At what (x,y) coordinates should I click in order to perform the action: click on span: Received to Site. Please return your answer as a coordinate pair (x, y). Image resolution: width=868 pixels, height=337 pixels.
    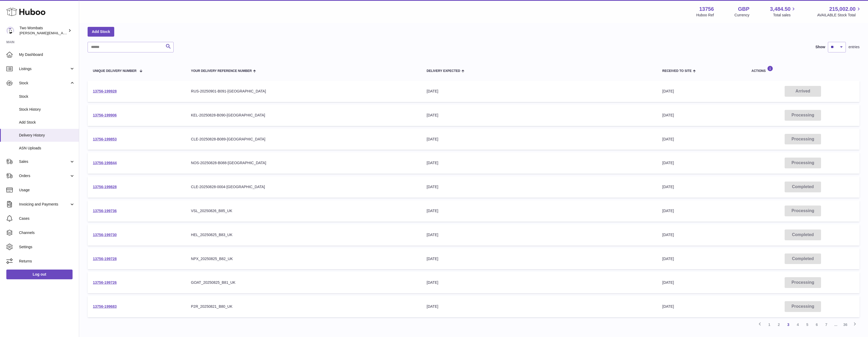
    Looking at the image, I should click on (677, 71).